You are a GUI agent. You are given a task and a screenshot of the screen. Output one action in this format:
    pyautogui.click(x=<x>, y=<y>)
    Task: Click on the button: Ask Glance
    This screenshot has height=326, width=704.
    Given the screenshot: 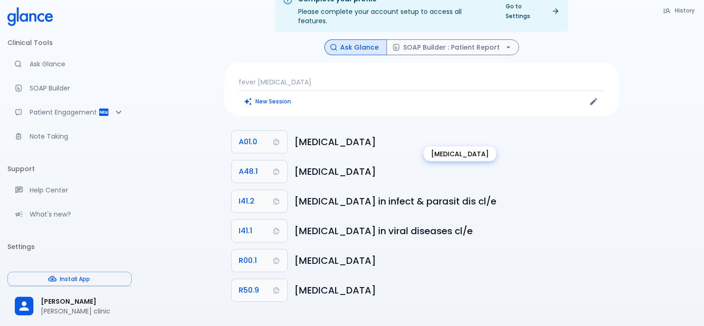 What is the action you would take?
    pyautogui.click(x=355, y=47)
    